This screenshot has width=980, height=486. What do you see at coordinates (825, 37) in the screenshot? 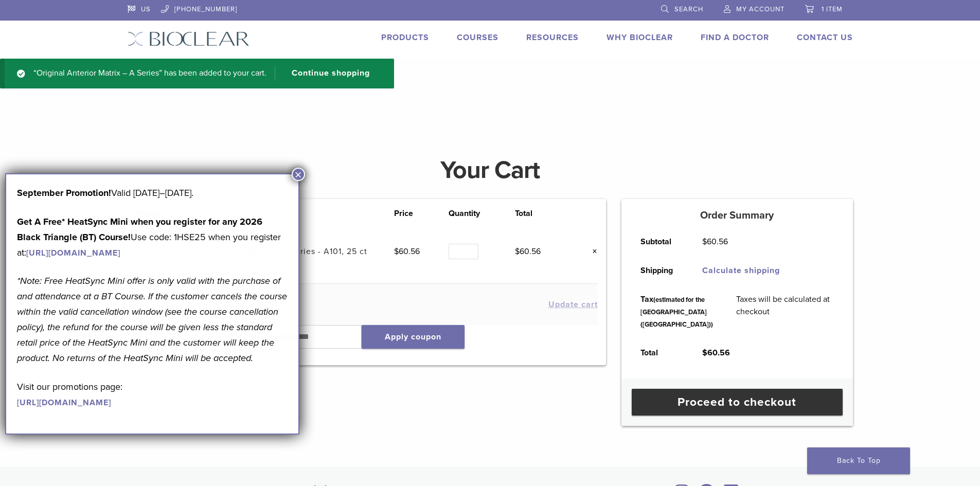
I see `a: Contact Us` at bounding box center [825, 37].